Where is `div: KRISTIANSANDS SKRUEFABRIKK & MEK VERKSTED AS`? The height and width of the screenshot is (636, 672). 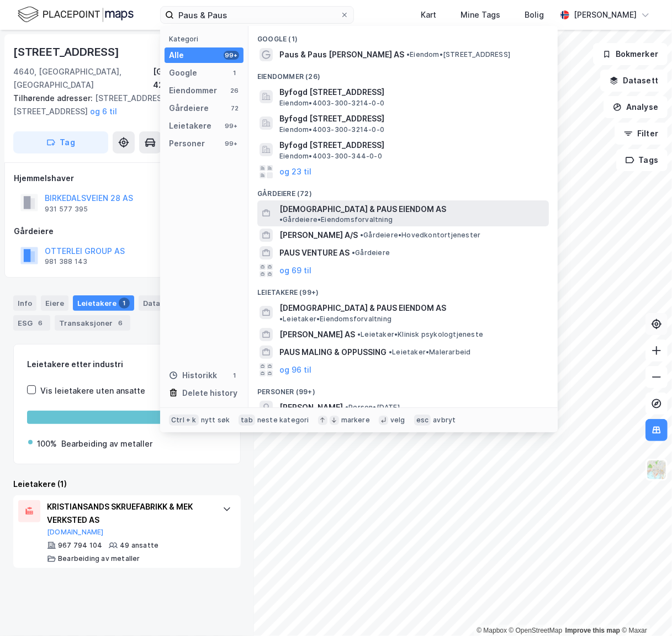
div: KRISTIANSANDS SKRUEFABRIKK & MEK VERKSTED AS is located at coordinates (129, 513).